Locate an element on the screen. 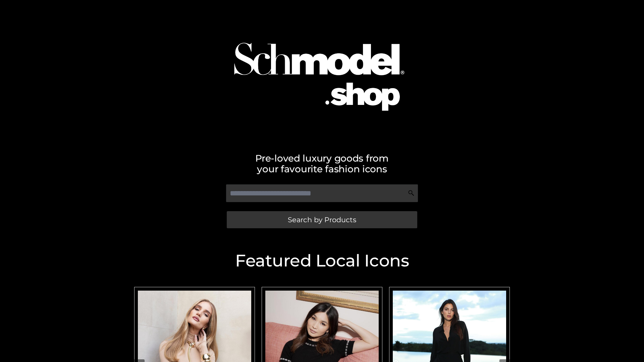  img: Search Icon is located at coordinates (412, 193).